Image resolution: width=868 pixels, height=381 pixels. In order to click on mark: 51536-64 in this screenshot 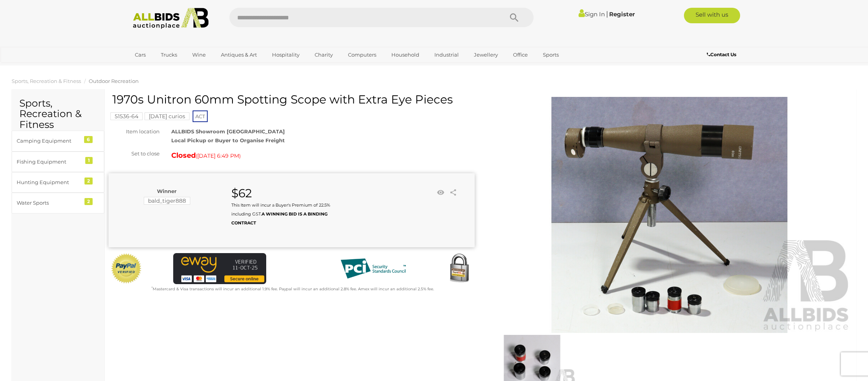, I will do `click(126, 117)`.